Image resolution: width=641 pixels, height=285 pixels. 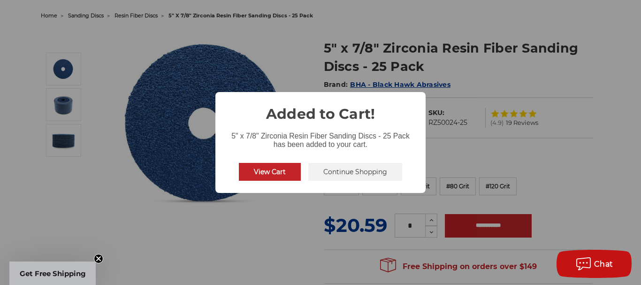 What do you see at coordinates (270, 172) in the screenshot?
I see `button: View Cart` at bounding box center [270, 172].